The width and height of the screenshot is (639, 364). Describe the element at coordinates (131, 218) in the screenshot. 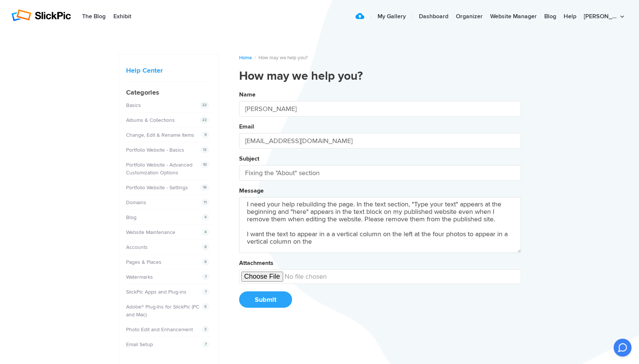

I see `a: Blog` at that location.